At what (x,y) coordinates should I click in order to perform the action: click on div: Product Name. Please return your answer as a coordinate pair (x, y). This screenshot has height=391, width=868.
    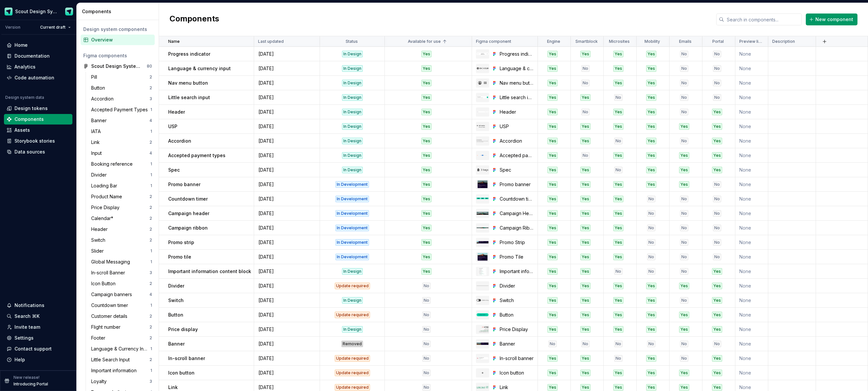
    Looking at the image, I should click on (108, 197).